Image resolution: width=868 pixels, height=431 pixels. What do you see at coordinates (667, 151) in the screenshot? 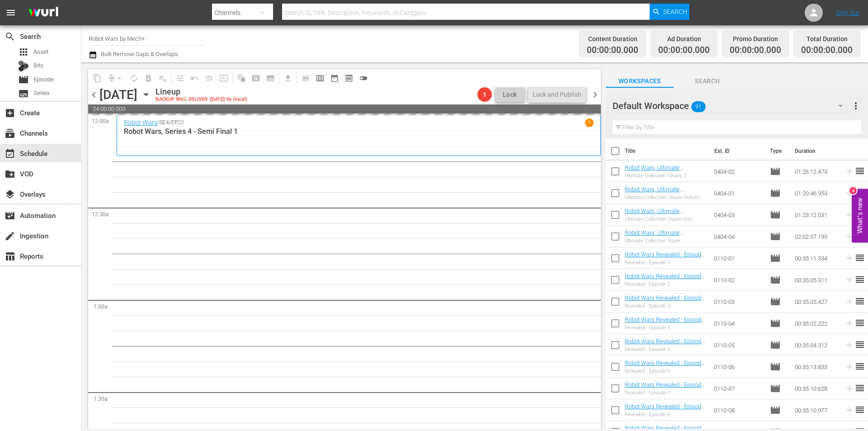
I see `th: Title` at bounding box center [667, 151].